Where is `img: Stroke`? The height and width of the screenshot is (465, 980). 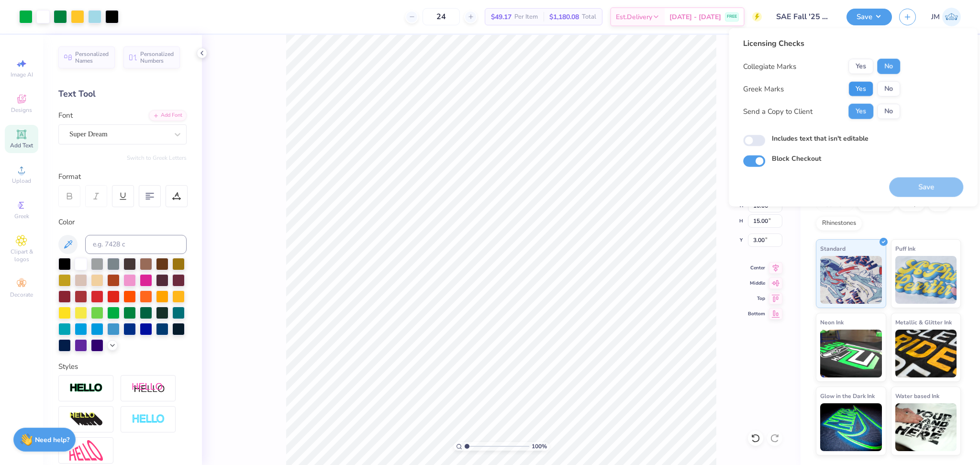
img: Stroke is located at coordinates (86, 388).